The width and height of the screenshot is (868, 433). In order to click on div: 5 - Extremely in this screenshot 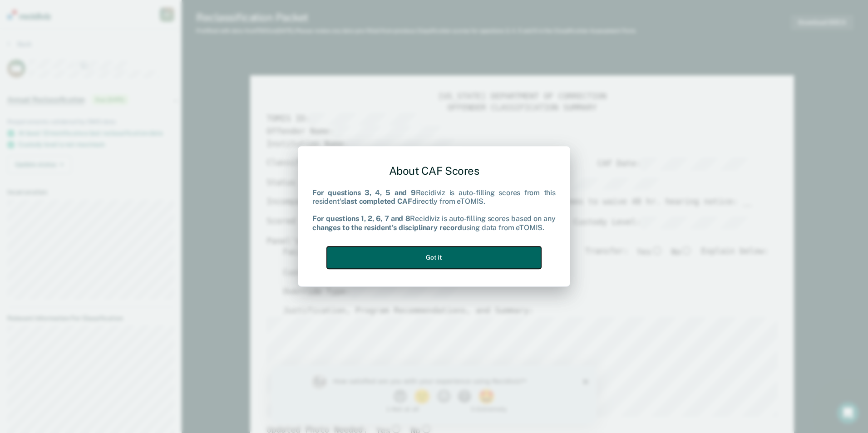, I will do `click(242, 43)`.